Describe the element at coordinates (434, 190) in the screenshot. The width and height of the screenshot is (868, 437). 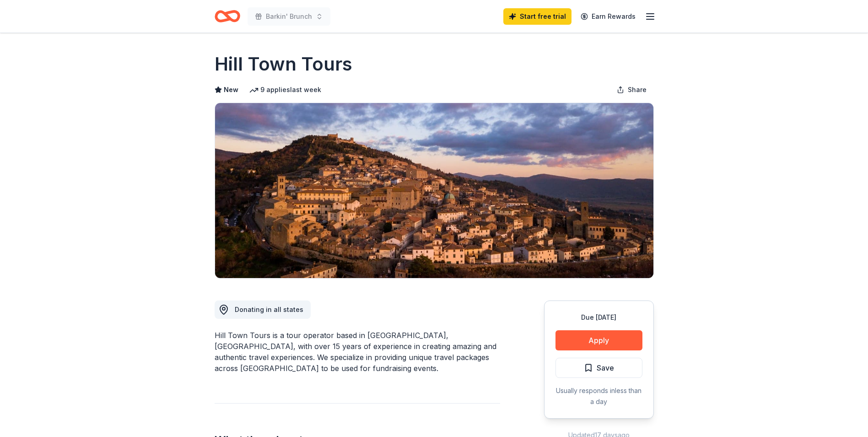
I see `img: Image for Hill Town Tours` at that location.